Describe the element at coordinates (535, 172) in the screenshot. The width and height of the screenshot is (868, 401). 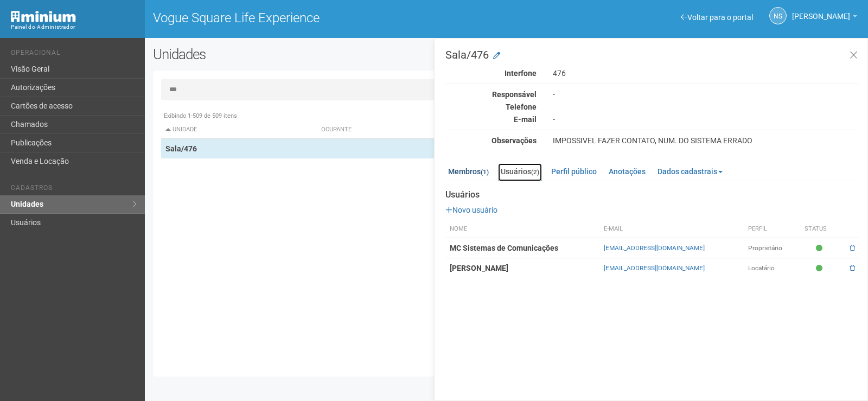
I see `small: (2)` at that location.